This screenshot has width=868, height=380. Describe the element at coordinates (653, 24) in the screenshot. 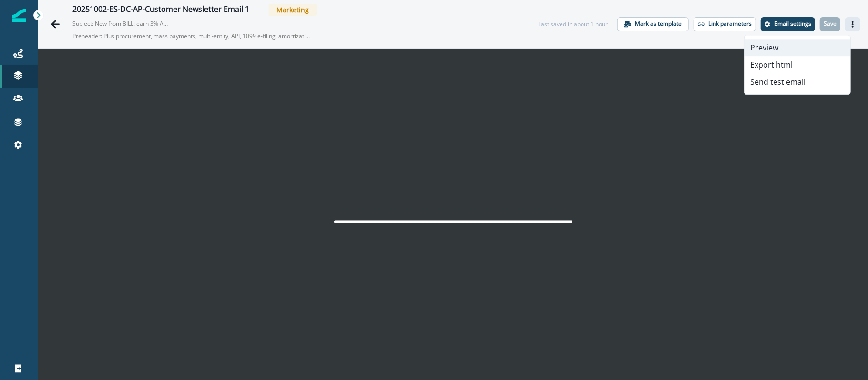

I see `button: Mark as template` at that location.